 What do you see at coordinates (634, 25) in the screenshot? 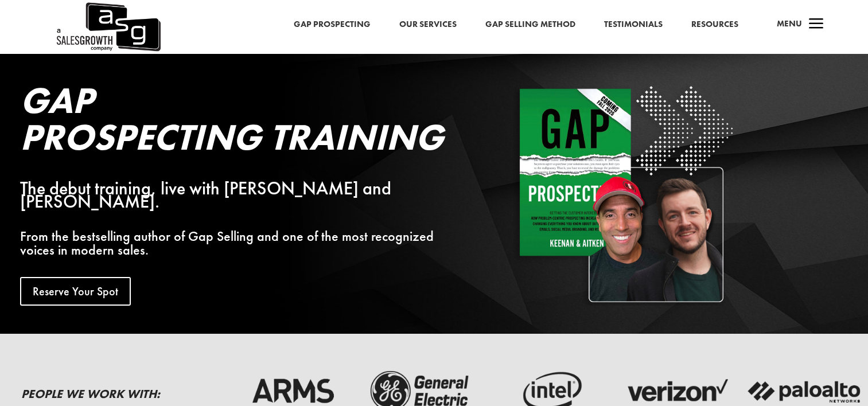
I see `a: Testimonials` at bounding box center [634, 25].